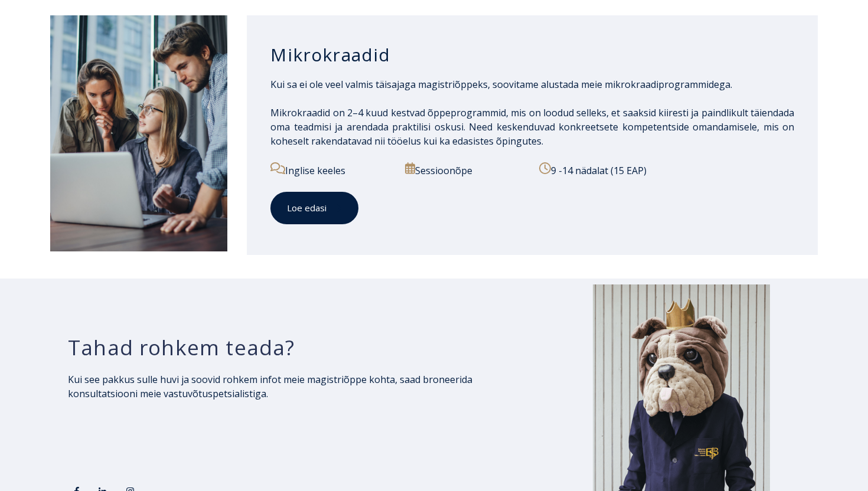 This screenshot has width=868, height=491. I want to click on p: 9 -14 nädalat (15 EAP), so click(667, 170).